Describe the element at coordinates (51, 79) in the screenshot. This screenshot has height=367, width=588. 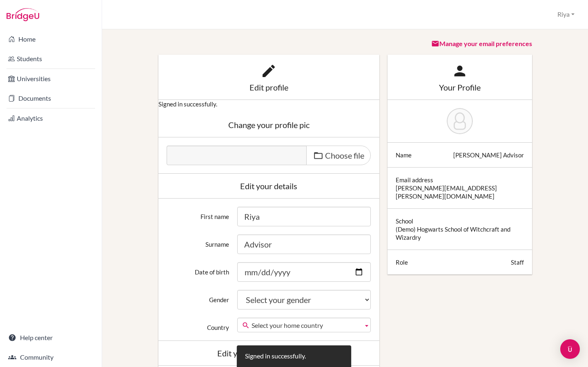
I see `a: Universities` at that location.